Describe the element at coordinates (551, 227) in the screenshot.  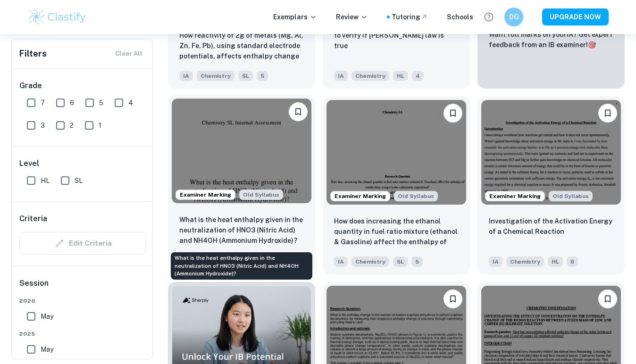
I see `p: Investigation of the Activation Energy of a Chemical Reaction` at that location.